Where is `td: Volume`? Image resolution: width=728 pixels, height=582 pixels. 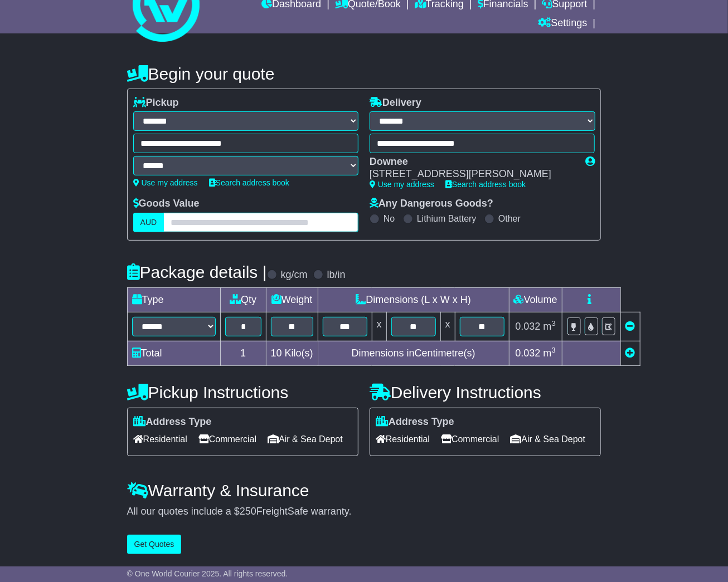 td: Volume is located at coordinates (535, 300).